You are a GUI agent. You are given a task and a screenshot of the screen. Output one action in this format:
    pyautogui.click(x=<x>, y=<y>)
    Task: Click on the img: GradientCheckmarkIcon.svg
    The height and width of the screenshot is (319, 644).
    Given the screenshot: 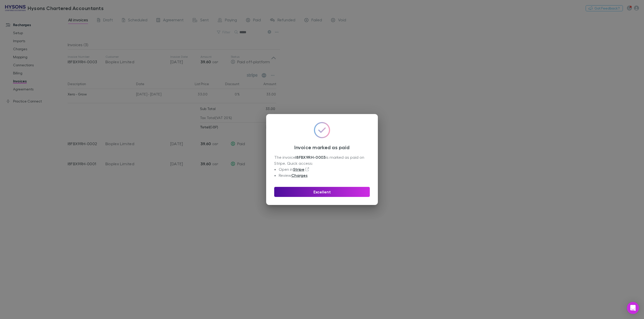 What is the action you would take?
    pyautogui.click(x=322, y=130)
    